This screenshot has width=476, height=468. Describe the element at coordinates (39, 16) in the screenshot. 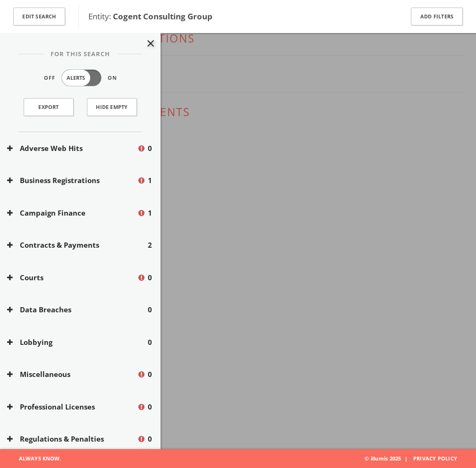

I see `button: Edit Search` at that location.